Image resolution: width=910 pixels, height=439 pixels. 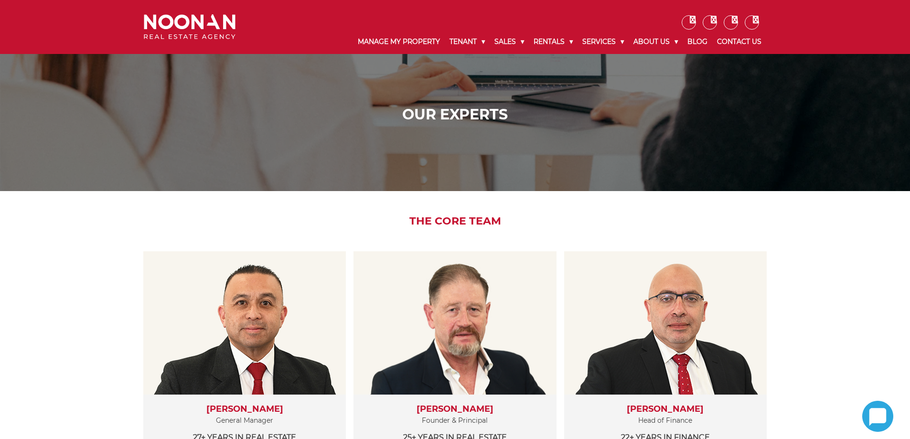 What do you see at coordinates (467, 42) in the screenshot?
I see `a: Tenant` at bounding box center [467, 42].